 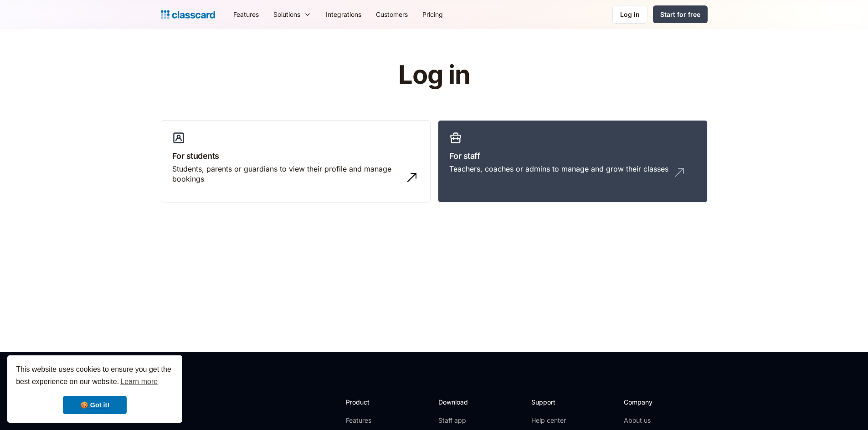 I want to click on span: This website uses cookies to ensure you get the best experience on our website., so click(x=95, y=376).